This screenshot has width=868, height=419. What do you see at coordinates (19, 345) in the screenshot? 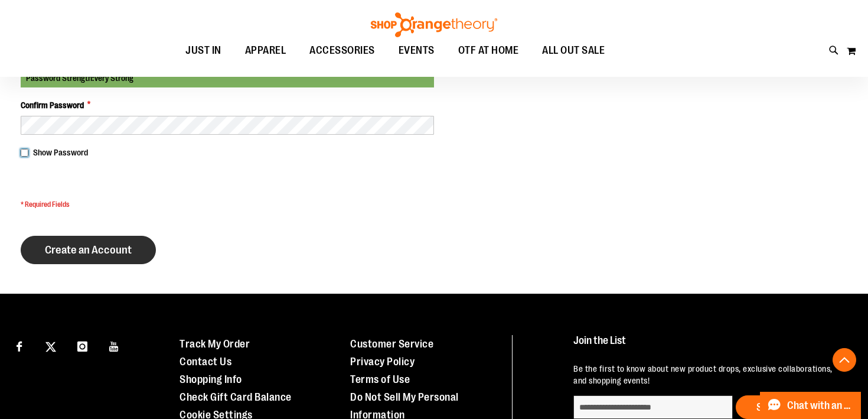
I see `a: Visit our Facebook page` at bounding box center [19, 345].